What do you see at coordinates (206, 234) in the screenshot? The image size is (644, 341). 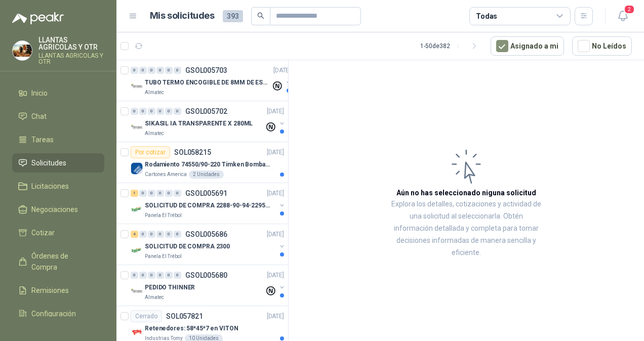 I see `p: GSOL005686` at bounding box center [206, 234].